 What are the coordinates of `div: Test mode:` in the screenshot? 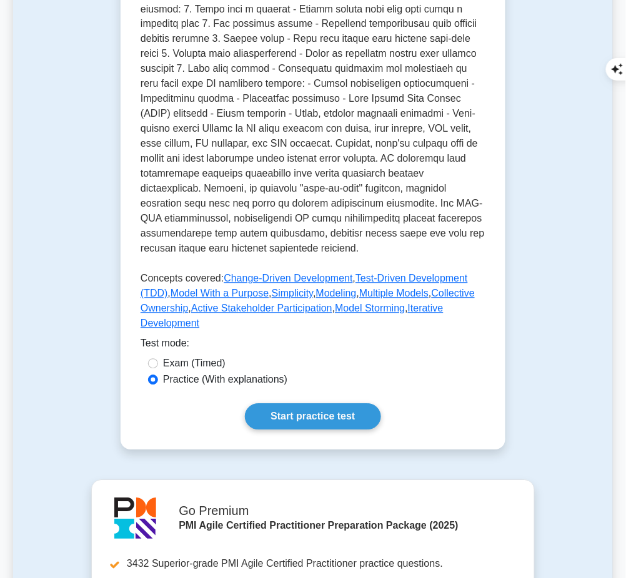 It's located at (313, 347).